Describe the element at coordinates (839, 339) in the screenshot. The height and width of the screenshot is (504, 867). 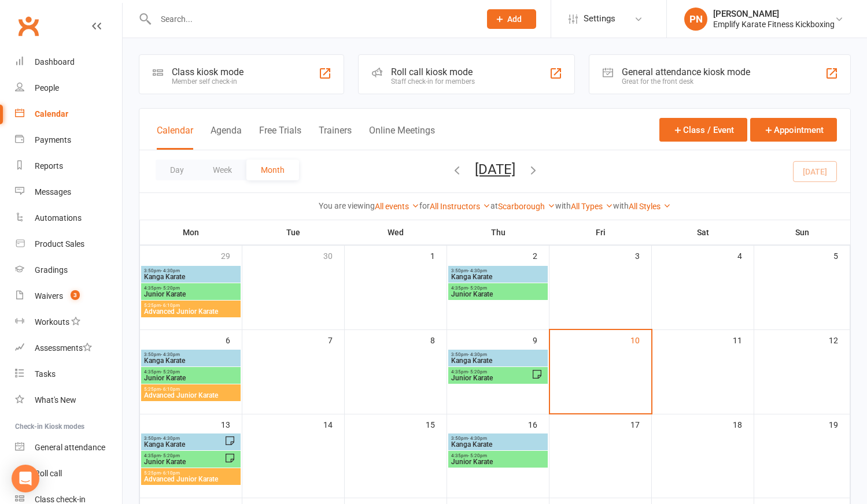
I see `div: 12` at that location.